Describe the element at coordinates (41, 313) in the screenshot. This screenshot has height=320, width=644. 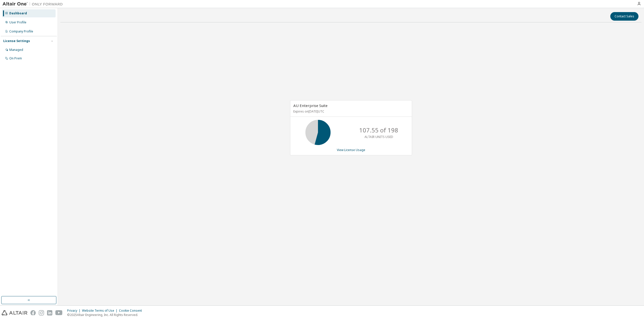
I see `img: instagram.svg` at that location.